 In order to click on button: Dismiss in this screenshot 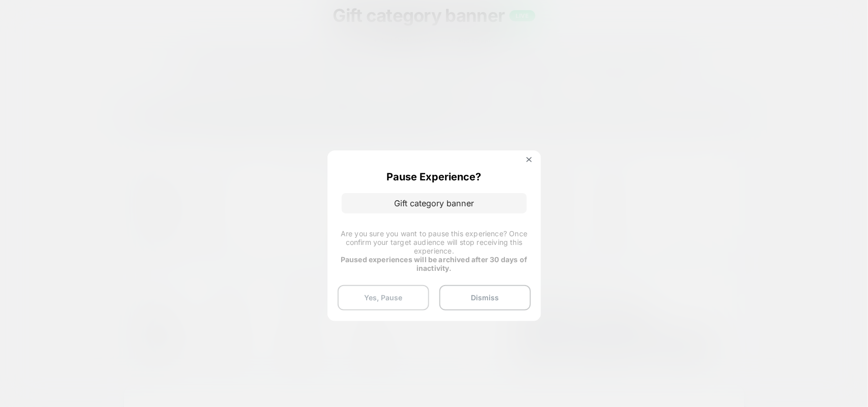, I will do `click(485, 298)`.